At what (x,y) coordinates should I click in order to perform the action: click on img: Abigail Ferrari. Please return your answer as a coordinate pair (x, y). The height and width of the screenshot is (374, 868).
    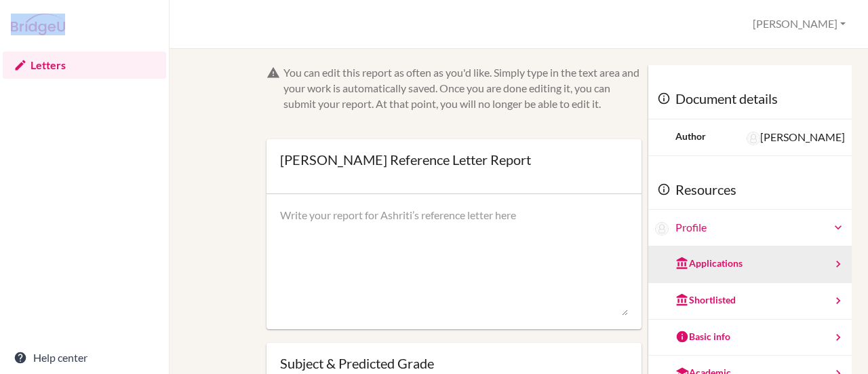
    Looking at the image, I should click on (753, 139).